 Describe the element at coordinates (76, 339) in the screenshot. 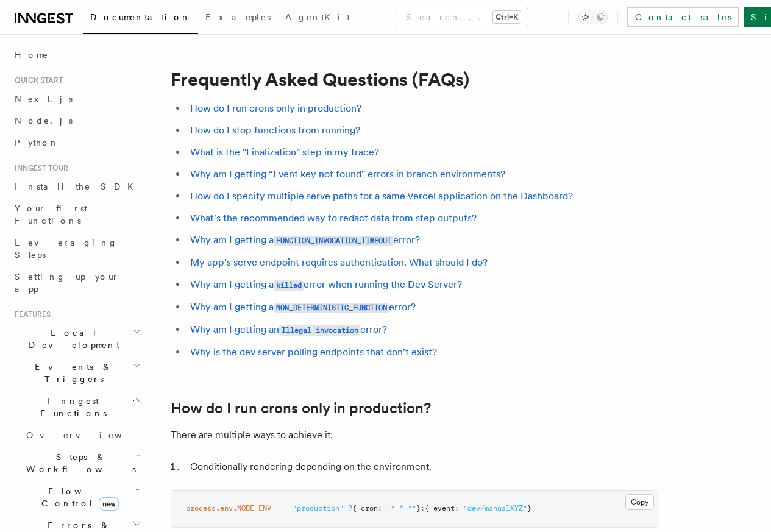

I see `button: Local Development` at that location.